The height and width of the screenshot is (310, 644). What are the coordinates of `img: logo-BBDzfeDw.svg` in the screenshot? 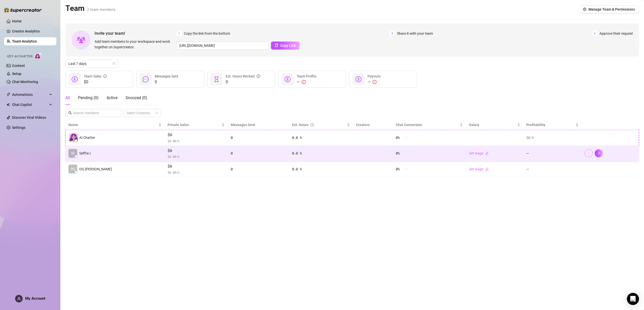 It's located at (23, 10).